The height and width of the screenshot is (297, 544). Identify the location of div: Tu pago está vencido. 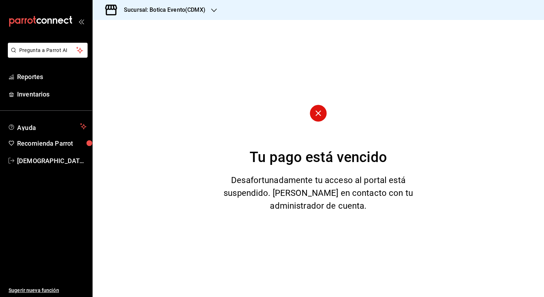
(318, 157).